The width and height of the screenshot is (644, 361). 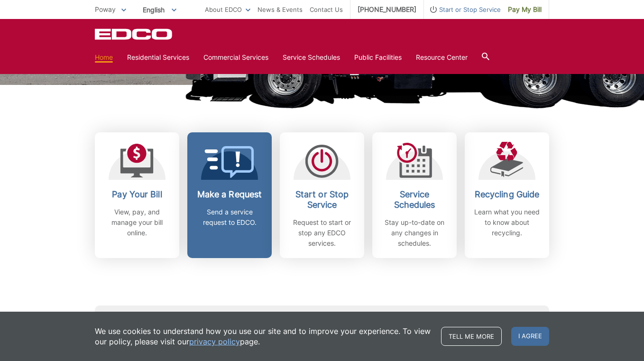 I want to click on span: English, so click(x=159, y=9).